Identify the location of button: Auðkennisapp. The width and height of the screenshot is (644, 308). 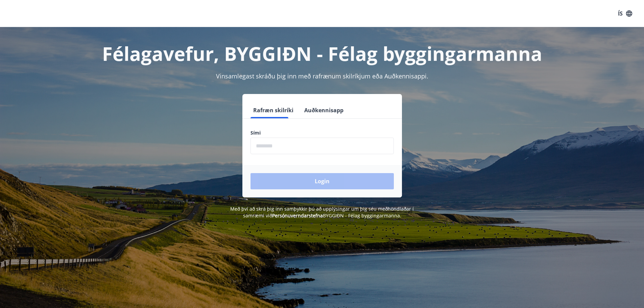
(324, 110).